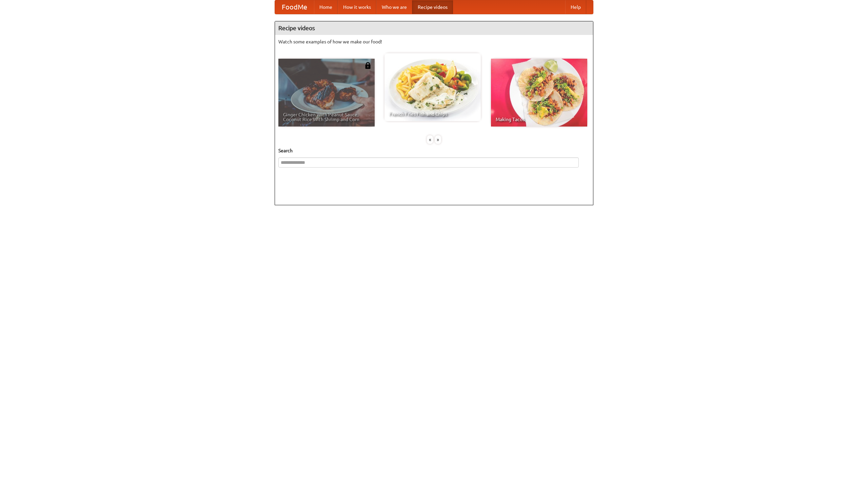 This screenshot has width=868, height=480. I want to click on span: Making Tacos, so click(539, 119).